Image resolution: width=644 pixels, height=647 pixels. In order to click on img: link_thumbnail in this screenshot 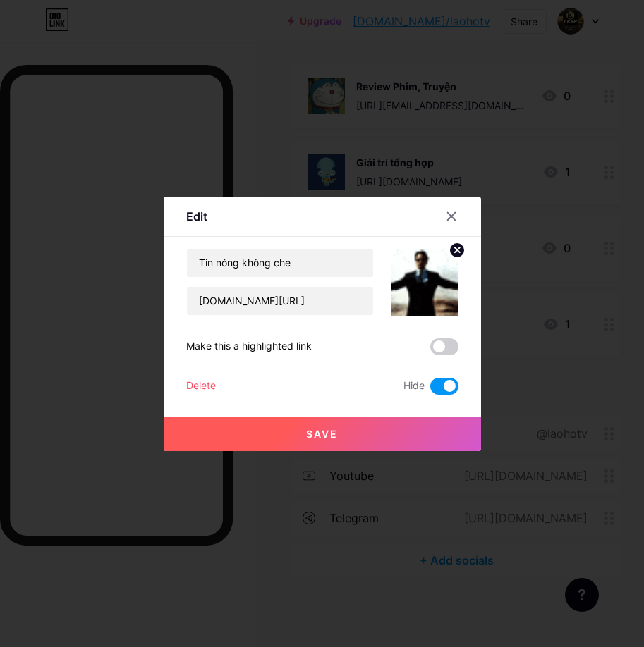, I will do `click(424, 282)`.